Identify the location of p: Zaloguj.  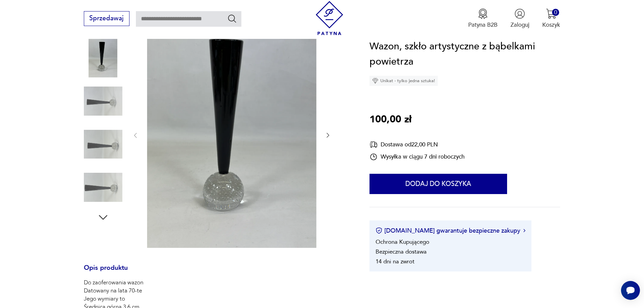
(520, 25).